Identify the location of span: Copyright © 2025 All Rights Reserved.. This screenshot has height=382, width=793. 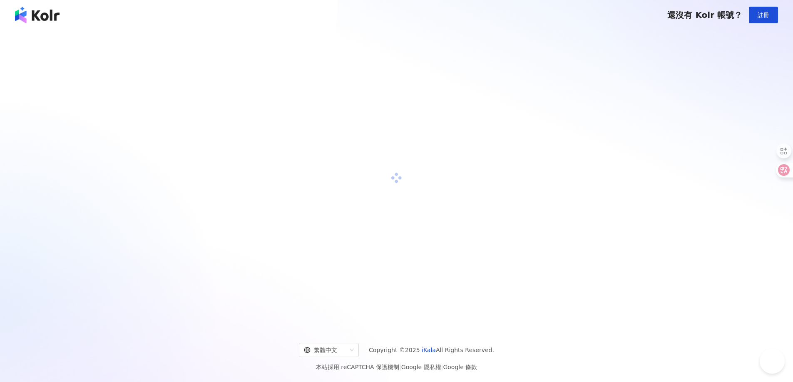
(431, 350).